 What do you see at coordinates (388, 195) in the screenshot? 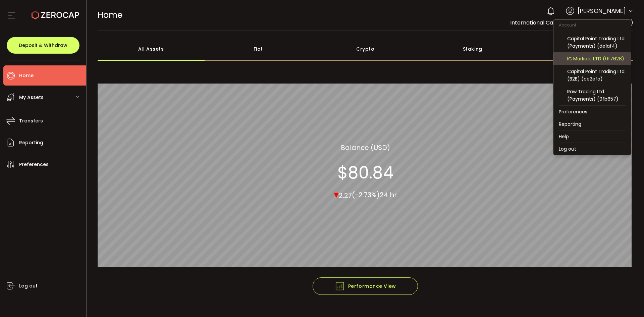
I see `span: 24 hr` at bounding box center [388, 195].